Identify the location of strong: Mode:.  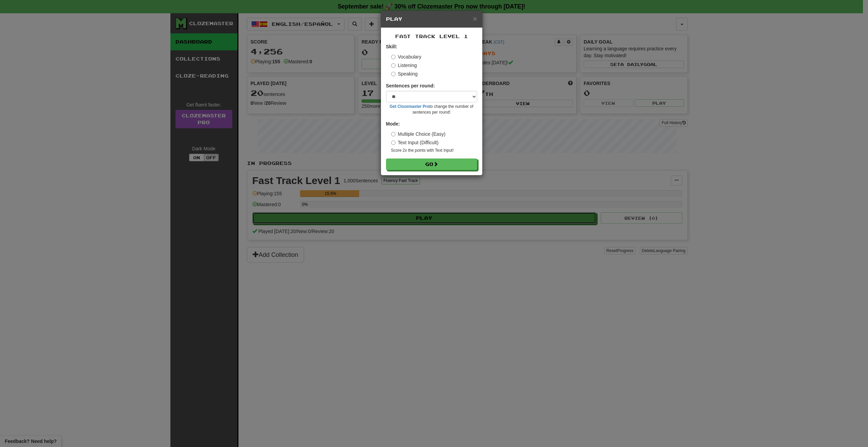
(393, 124).